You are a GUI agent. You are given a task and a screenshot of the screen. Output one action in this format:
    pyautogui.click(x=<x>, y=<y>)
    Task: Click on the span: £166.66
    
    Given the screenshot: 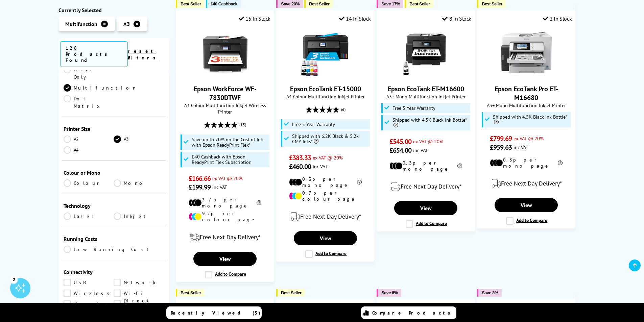 What is the action you would take?
    pyautogui.click(x=200, y=179)
    